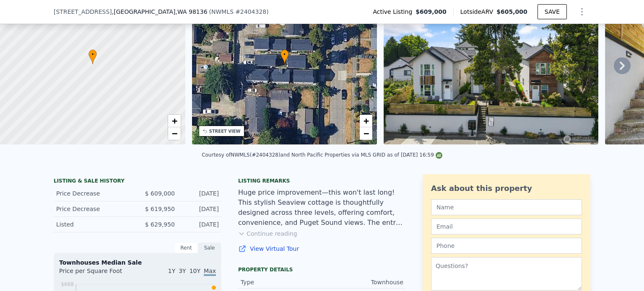 Image resolution: width=644 pixels, height=291 pixels. What do you see at coordinates (507, 207) in the screenshot?
I see `input: Name` at bounding box center [507, 207].